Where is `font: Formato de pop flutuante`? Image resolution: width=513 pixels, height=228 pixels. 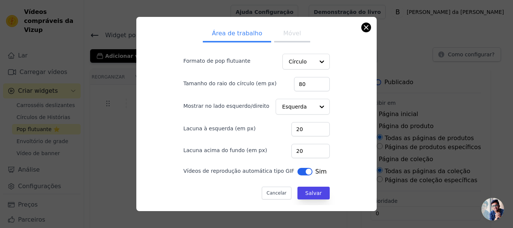 font: Formato de pop flutuante is located at coordinates (217, 61).